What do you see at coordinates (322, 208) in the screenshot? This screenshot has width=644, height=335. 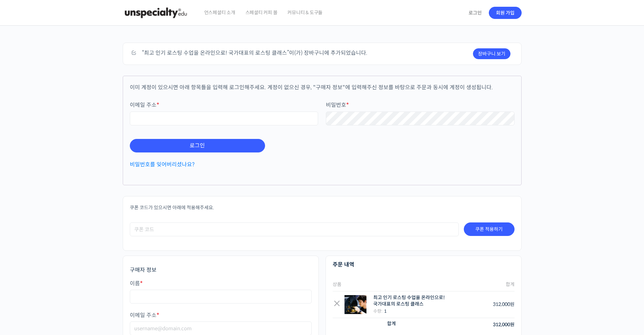 I see `p: 쿠폰 코드가 있으시면 아래에 적용해주세요.` at bounding box center [322, 208].